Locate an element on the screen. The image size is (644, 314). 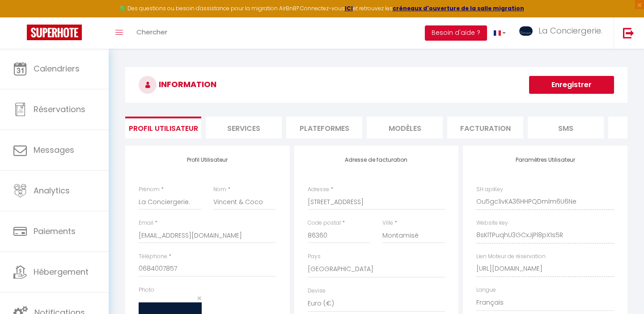
li: Services is located at coordinates (244, 127).